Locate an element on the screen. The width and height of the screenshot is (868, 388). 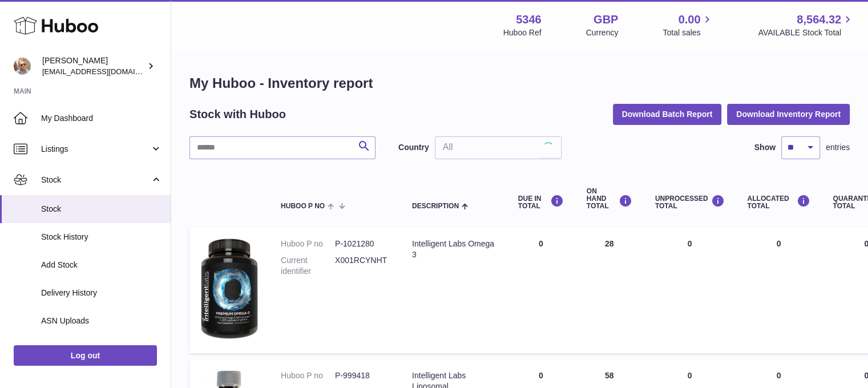
span: ASN Uploads is located at coordinates (102, 321).